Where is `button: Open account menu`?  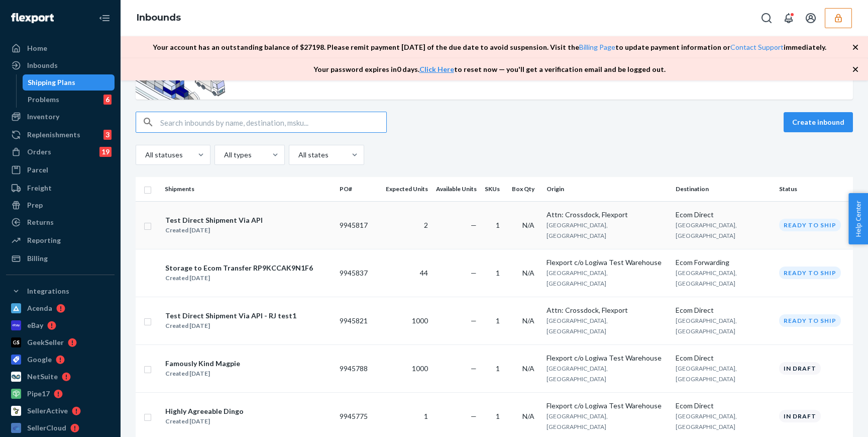 button: Open account menu is located at coordinates (811, 18).